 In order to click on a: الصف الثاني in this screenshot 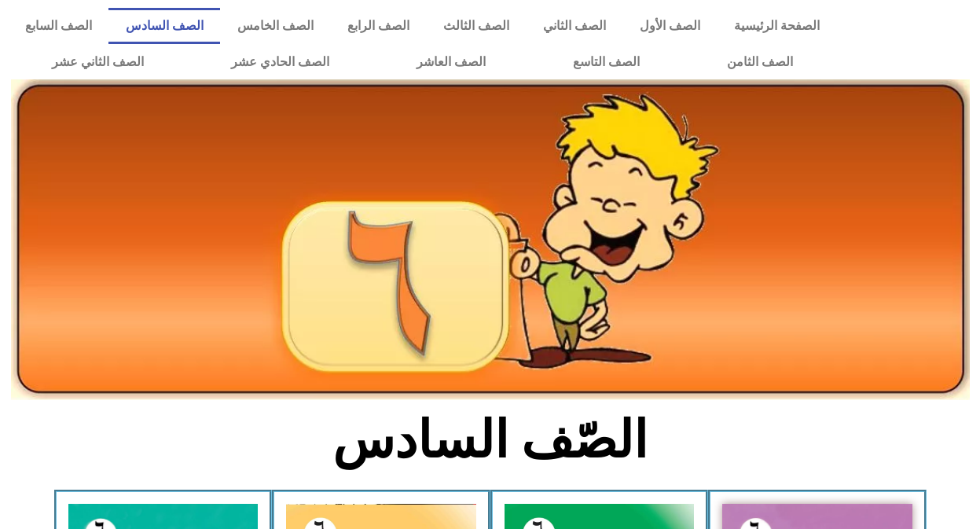, I will do `click(574, 26)`.